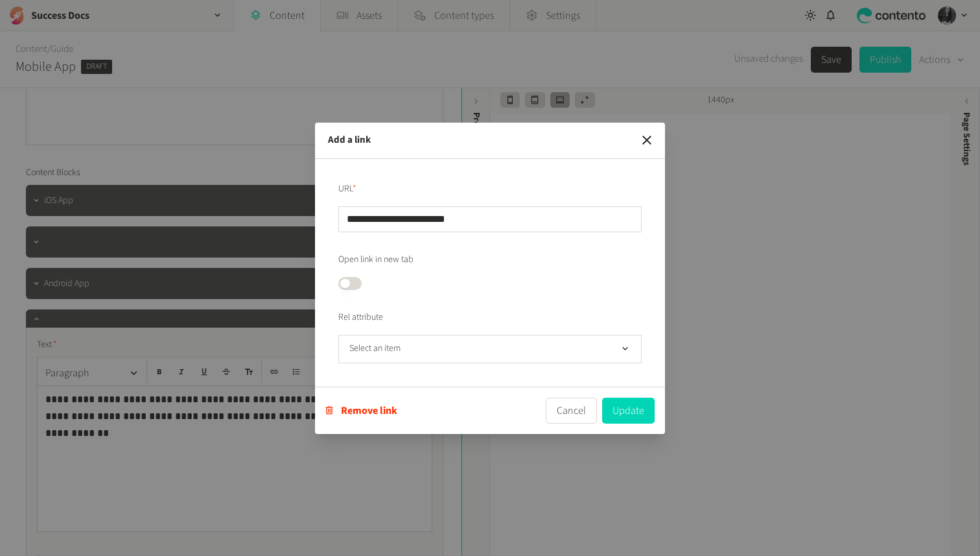 The height and width of the screenshot is (556, 980). I want to click on label: URL, so click(347, 189).